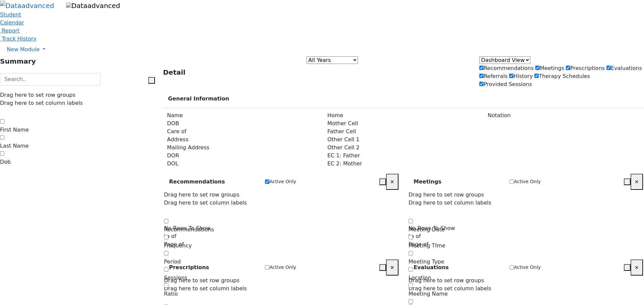 The width and height of the screenshot is (644, 305). What do you see at coordinates (176, 277) in the screenshot?
I see `span: Sessions` at bounding box center [176, 277].